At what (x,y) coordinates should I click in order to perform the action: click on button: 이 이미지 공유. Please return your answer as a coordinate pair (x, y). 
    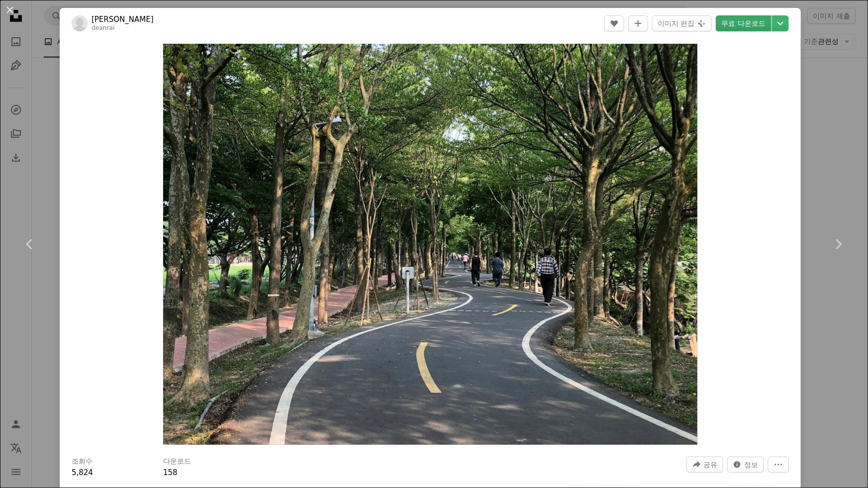
    Looking at the image, I should click on (705, 465).